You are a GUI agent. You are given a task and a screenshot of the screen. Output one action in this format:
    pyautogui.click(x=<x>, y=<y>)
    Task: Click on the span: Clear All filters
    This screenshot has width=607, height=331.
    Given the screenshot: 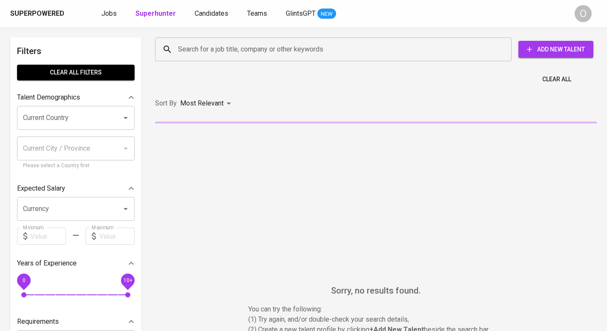 What is the action you would take?
    pyautogui.click(x=76, y=72)
    